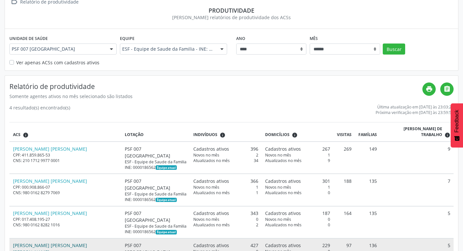 This screenshot has height=251, width=463. What do you see at coordinates (416, 222) in the screenshot?
I see `td: 5` at bounding box center [416, 222].